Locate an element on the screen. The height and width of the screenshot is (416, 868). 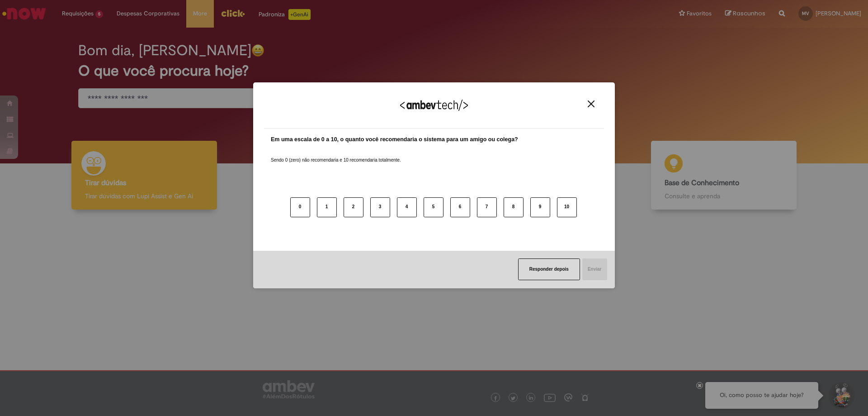
button: Close is located at coordinates (591, 103).